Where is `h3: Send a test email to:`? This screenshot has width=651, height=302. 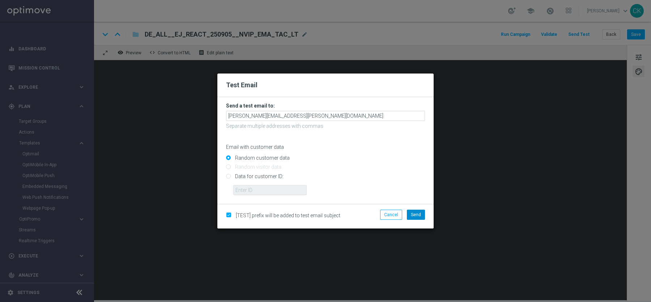 h3: Send a test email to: is located at coordinates (325, 106).